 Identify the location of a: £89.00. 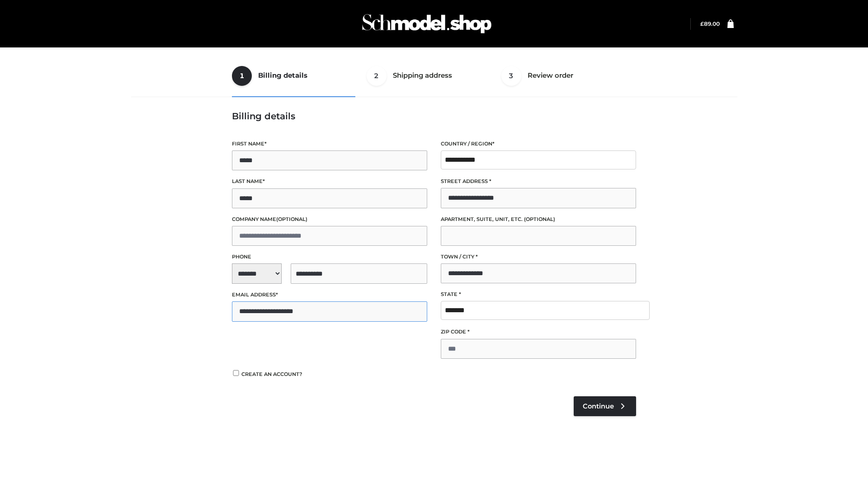
(710, 24).